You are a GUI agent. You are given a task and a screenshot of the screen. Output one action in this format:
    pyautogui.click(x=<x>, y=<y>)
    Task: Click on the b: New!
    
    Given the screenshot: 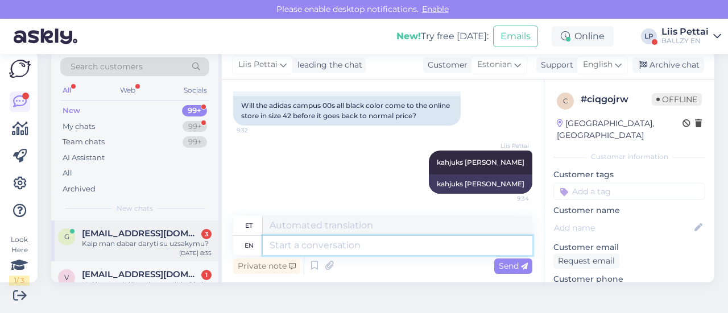 What is the action you would take?
    pyautogui.click(x=408, y=36)
    